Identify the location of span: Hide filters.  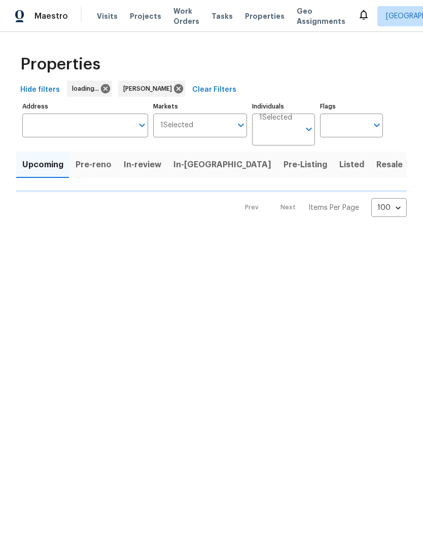
(40, 90).